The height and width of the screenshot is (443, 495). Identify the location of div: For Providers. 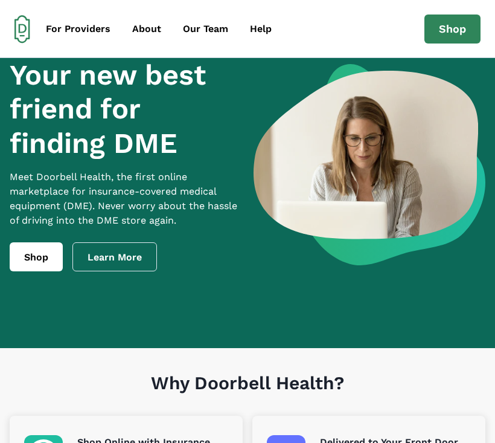
(78, 29).